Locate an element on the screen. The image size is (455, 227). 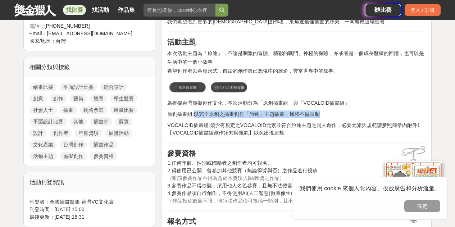
a: 設計 is located at coordinates (38, 133).